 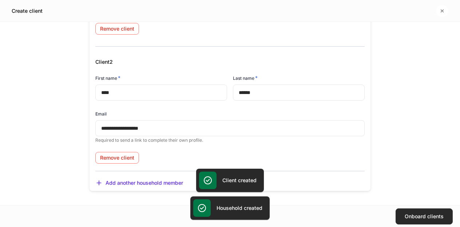 I want to click on div: Onboard clients, so click(x=424, y=216).